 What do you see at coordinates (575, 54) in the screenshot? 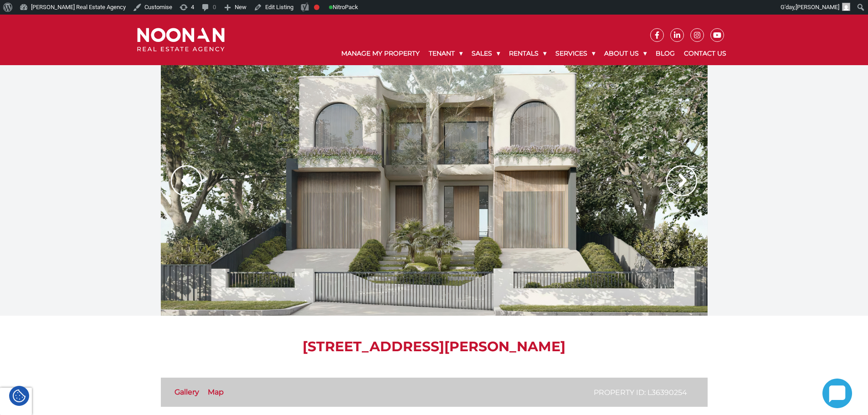
I see `a: Services` at bounding box center [575, 54].